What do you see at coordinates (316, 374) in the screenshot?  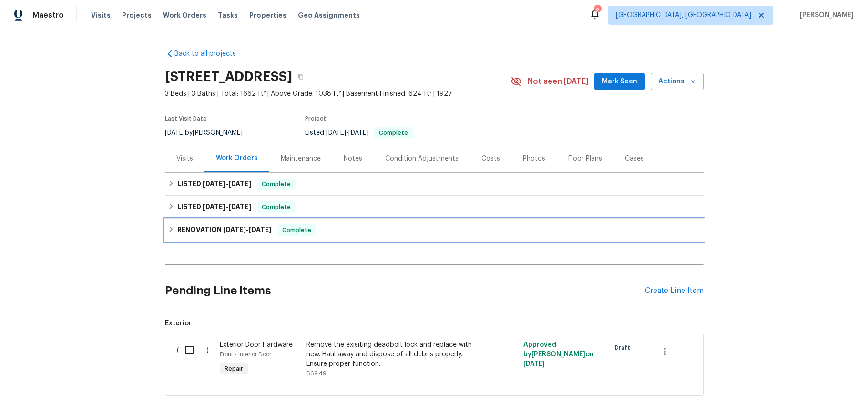 I see `span: $69.49` at bounding box center [316, 374].